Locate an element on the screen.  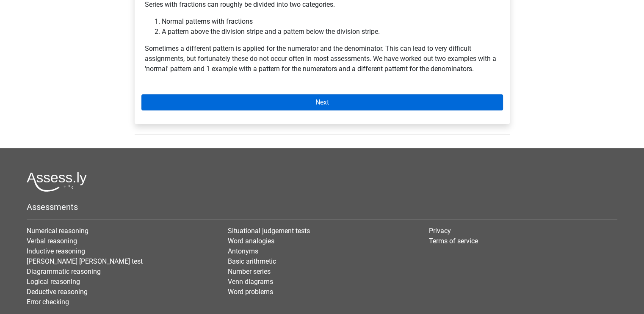
a: Verbal reasoning is located at coordinates (51, 241).